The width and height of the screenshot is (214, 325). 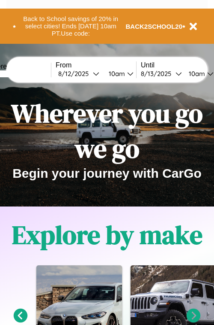 I want to click on label: From, so click(x=96, y=65).